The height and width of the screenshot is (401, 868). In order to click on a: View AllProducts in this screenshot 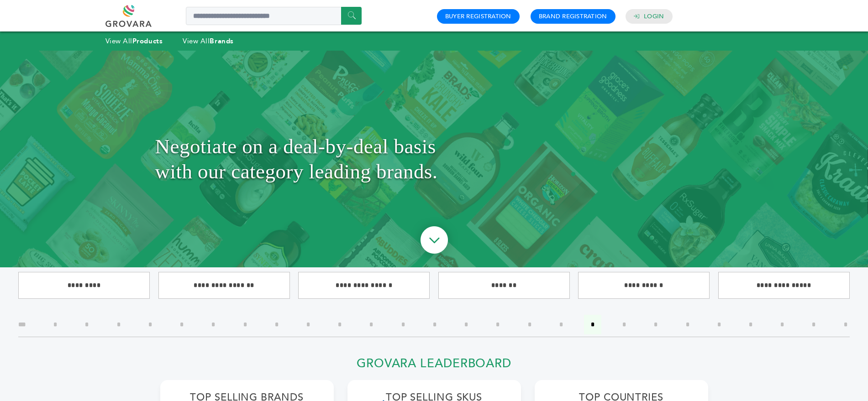, I will do `click(134, 41)`.